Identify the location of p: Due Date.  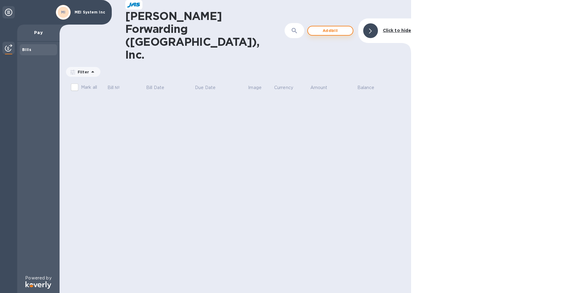
(205, 87).